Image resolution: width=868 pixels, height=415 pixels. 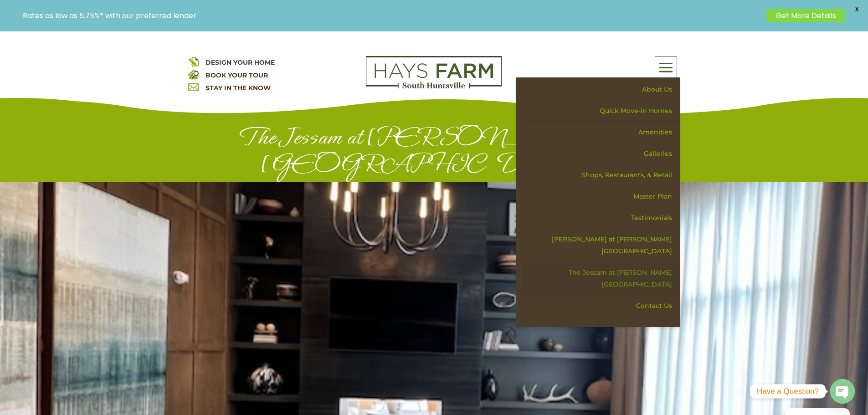 I want to click on img: Logo, so click(x=434, y=72).